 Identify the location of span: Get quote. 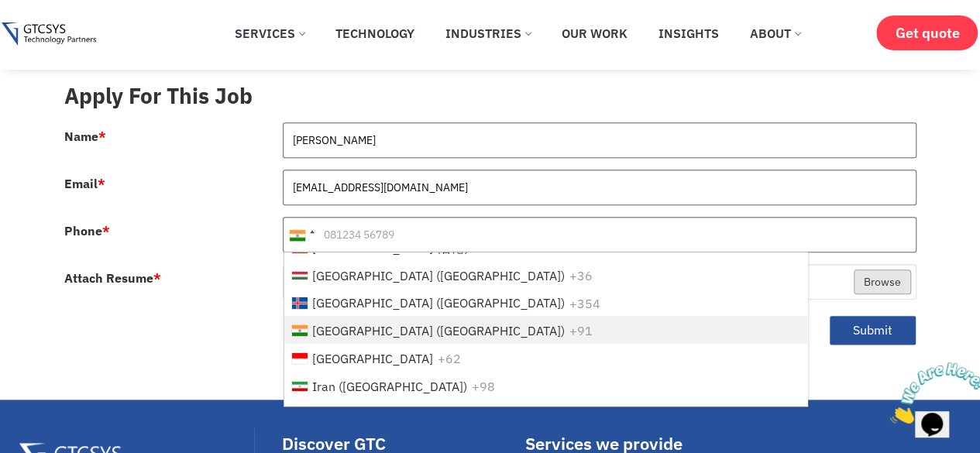
(927, 33).